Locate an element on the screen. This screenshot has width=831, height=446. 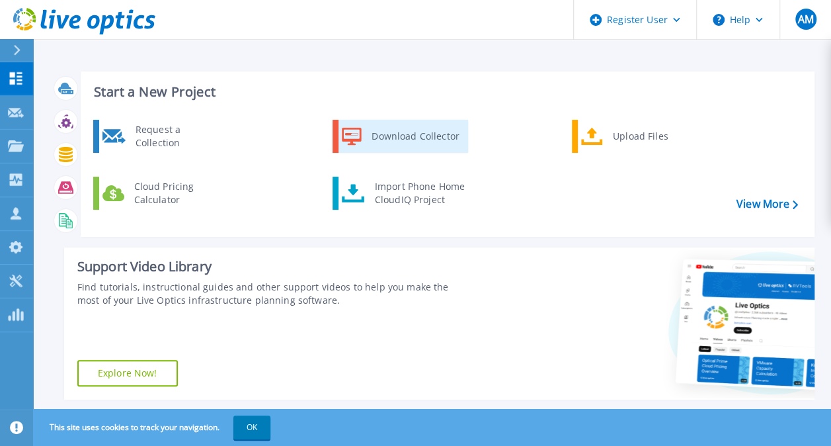
div: Support Video Library is located at coordinates (272, 267).